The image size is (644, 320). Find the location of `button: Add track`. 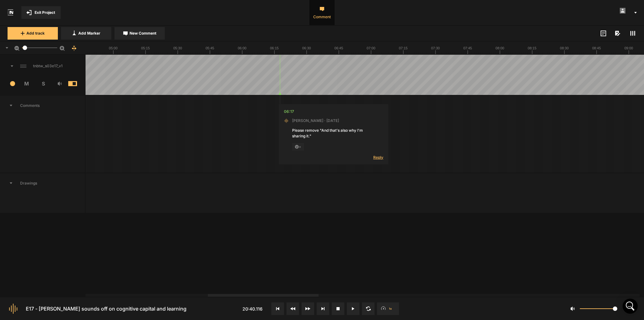

button: Add track is located at coordinates (33, 33).